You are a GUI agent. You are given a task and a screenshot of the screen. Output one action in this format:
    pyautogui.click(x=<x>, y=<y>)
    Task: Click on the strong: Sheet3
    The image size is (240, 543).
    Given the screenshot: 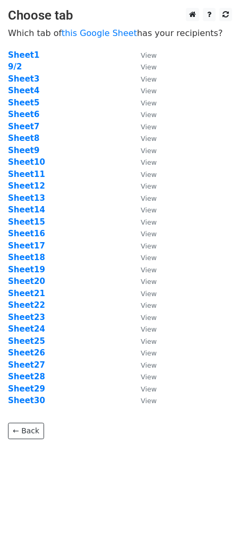 What is the action you would take?
    pyautogui.click(x=23, y=79)
    